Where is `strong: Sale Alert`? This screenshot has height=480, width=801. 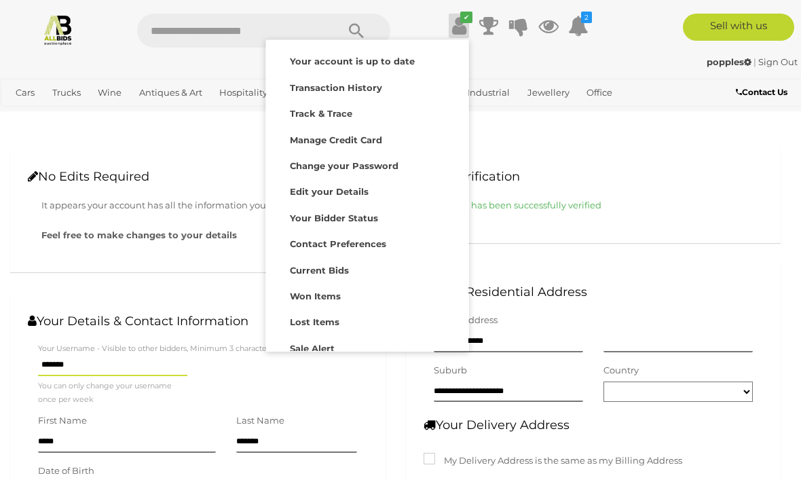 strong: Sale Alert is located at coordinates (312, 348).